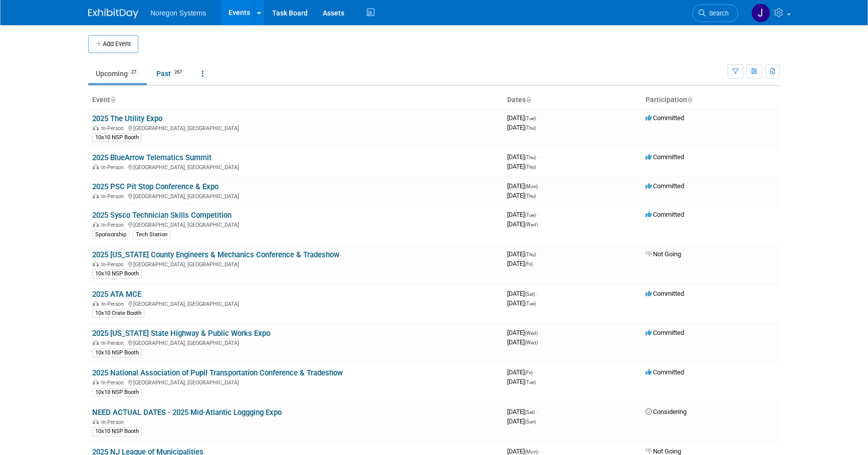  Describe the element at coordinates (530, 422) in the screenshot. I see `span: (Sun)` at that location.